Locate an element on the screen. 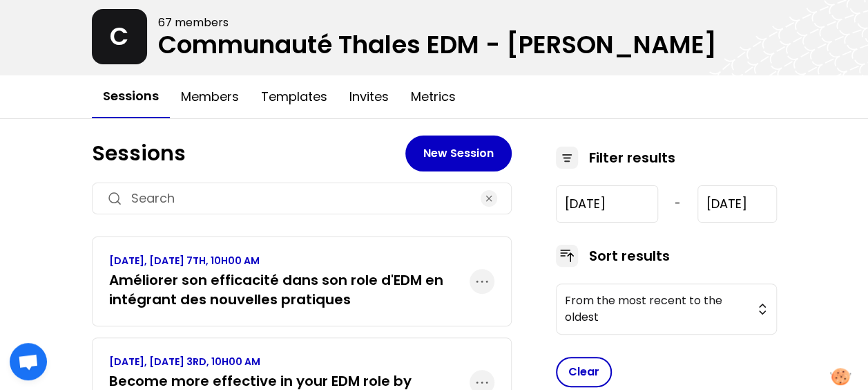 The image size is (868, 390). button: Members is located at coordinates (210, 97).